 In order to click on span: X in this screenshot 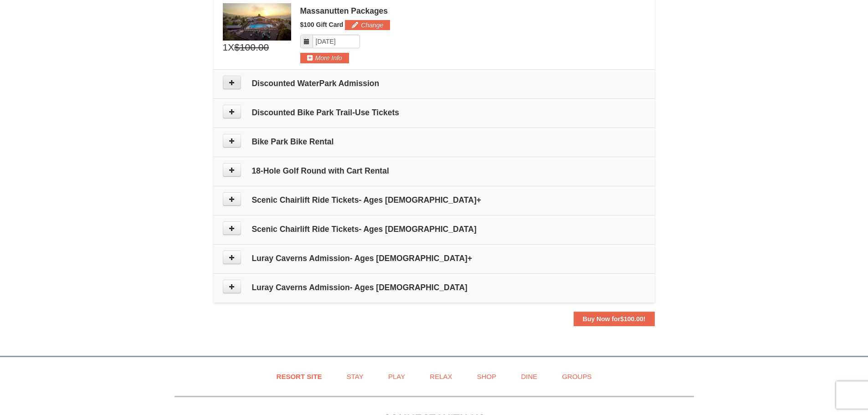, I will do `click(231, 47)`.